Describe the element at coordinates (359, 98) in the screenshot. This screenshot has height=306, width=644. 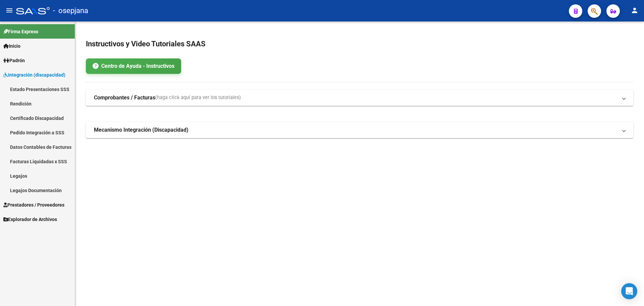
I see `mat-expansion-panel-header: Comprobantes / Facturas(haga click aquí para ver los tutoriales)` at that location.